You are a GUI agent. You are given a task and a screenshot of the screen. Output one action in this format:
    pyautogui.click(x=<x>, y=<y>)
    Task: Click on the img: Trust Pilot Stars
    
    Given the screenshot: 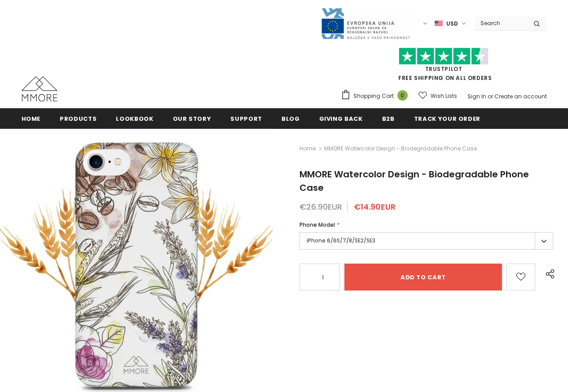 What is the action you would take?
    pyautogui.click(x=443, y=56)
    